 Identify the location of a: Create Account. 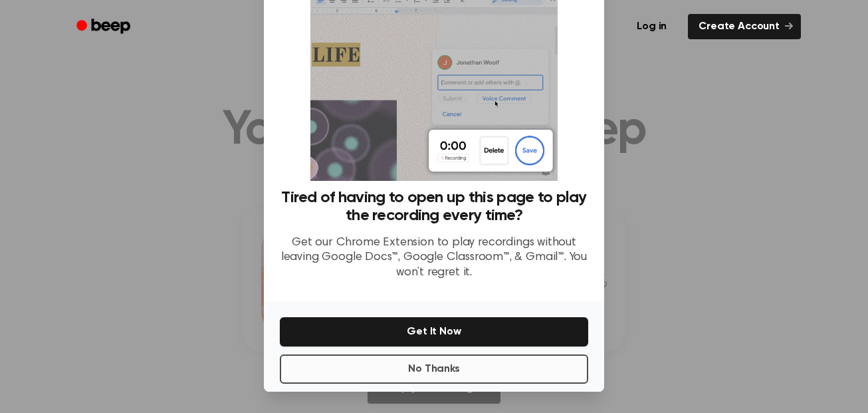
(745, 27).